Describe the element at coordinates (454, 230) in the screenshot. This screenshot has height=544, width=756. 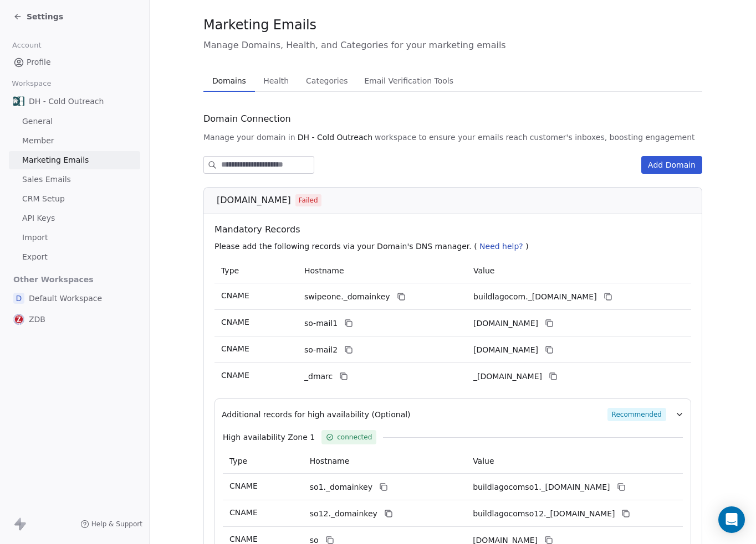
I see `span: Mandatory Records` at that location.